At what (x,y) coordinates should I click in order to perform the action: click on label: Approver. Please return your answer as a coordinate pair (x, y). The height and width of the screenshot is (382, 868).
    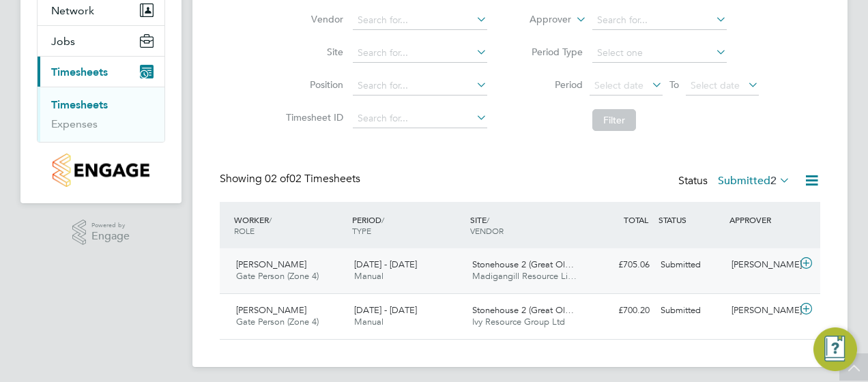
    Looking at the image, I should click on (541, 20).